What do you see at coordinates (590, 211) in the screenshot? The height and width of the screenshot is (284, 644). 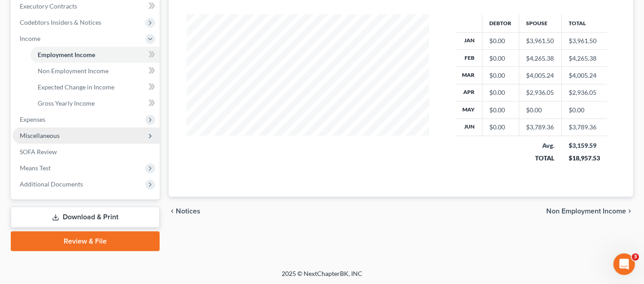 I see `button: Non Employment Income chevron_right` at bounding box center [590, 211].